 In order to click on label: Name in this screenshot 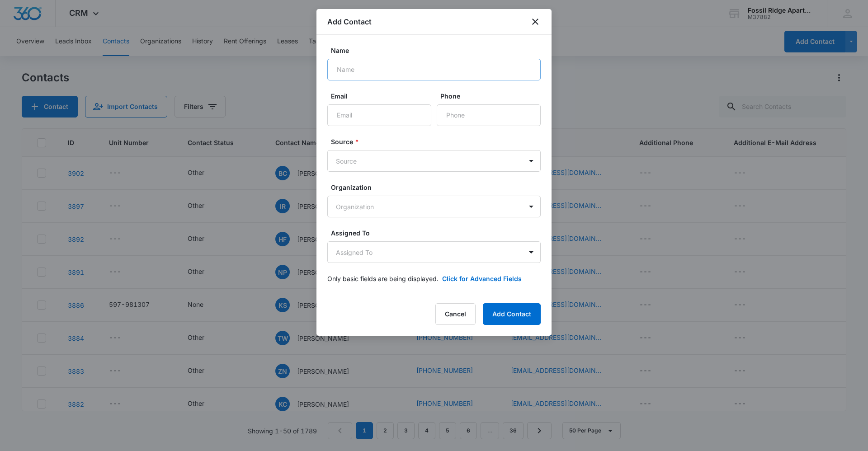, I will do `click(437, 50)`.